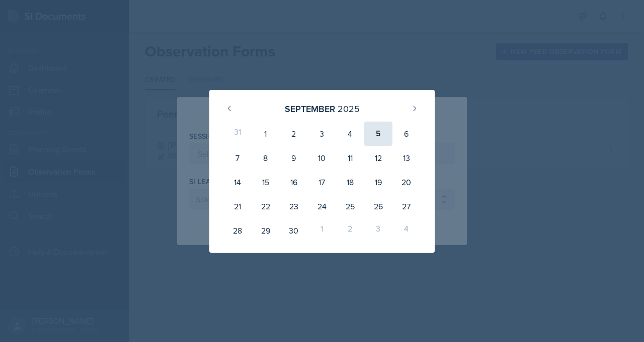 The height and width of the screenshot is (342, 644). What do you see at coordinates (379, 133) in the screenshot?
I see `div: 5` at bounding box center [379, 133].